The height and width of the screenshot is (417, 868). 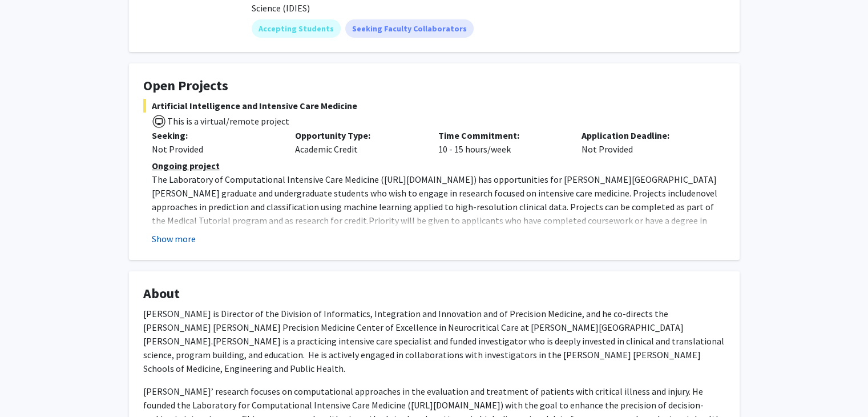 What do you see at coordinates (501, 142) in the screenshot?
I see `div: 10 - 15 hours/week` at bounding box center [501, 142].